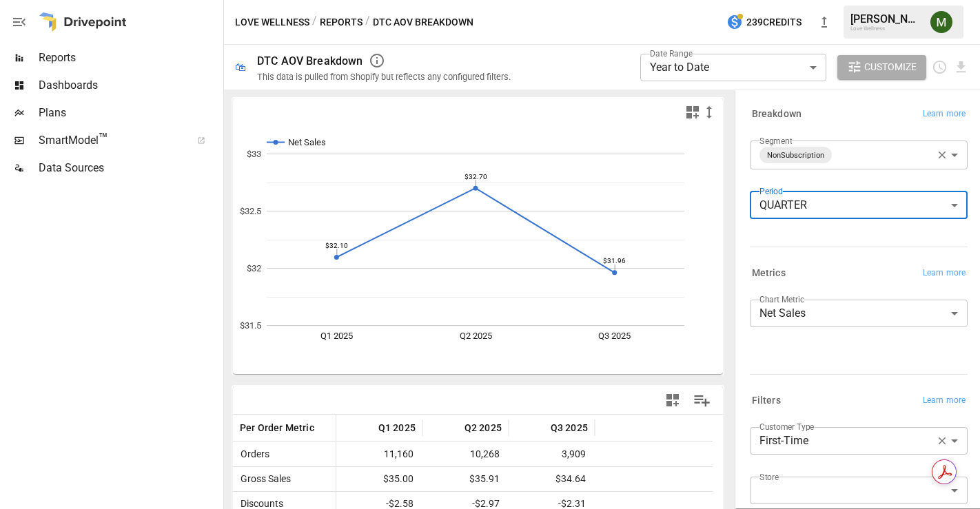 The height and width of the screenshot is (509, 980). I want to click on h6: Metrics, so click(768, 274).